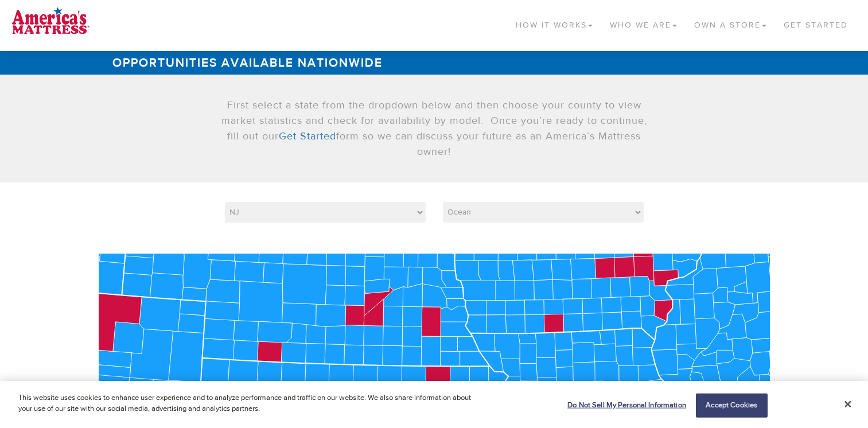 The width and height of the screenshot is (868, 428). I want to click on a: Own a Store, so click(731, 22).